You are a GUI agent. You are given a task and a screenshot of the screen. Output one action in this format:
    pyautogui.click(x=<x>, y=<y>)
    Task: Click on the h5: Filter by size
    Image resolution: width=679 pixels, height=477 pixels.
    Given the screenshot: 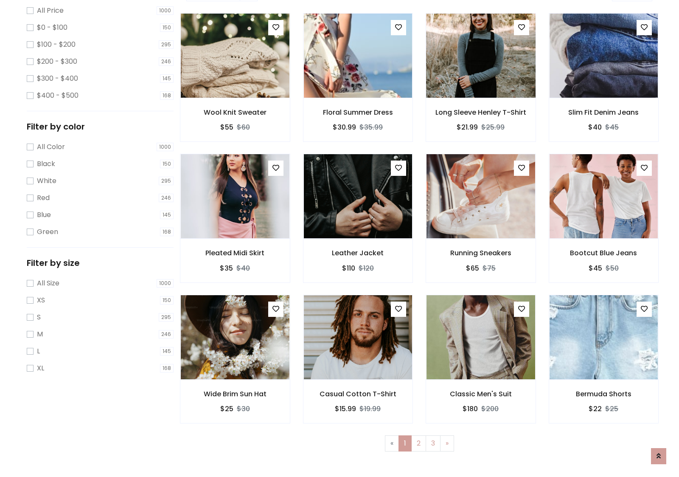 What is the action you would take?
    pyautogui.click(x=100, y=263)
    